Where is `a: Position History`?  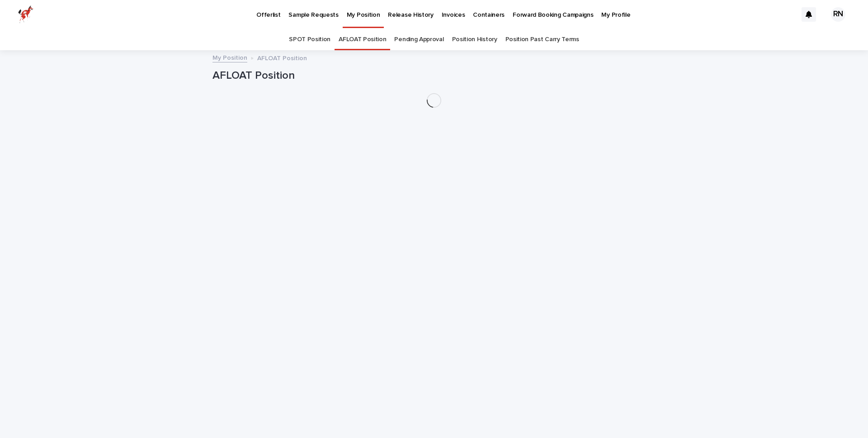
a: Position History is located at coordinates (474, 40).